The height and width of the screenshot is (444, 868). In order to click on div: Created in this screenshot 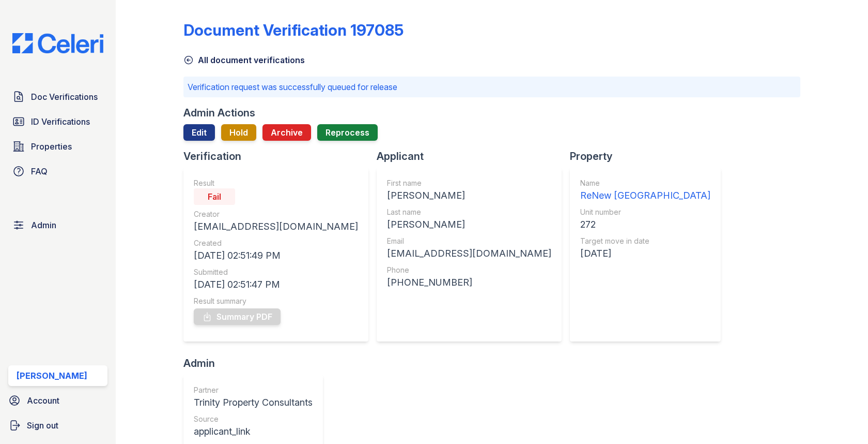, I will do `click(276, 244)`.